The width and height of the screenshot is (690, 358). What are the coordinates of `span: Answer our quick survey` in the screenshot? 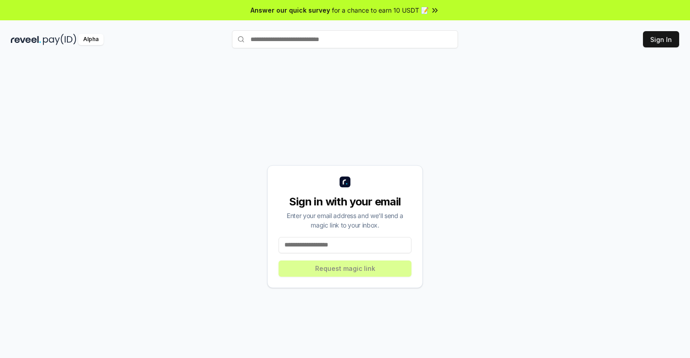 It's located at (290, 10).